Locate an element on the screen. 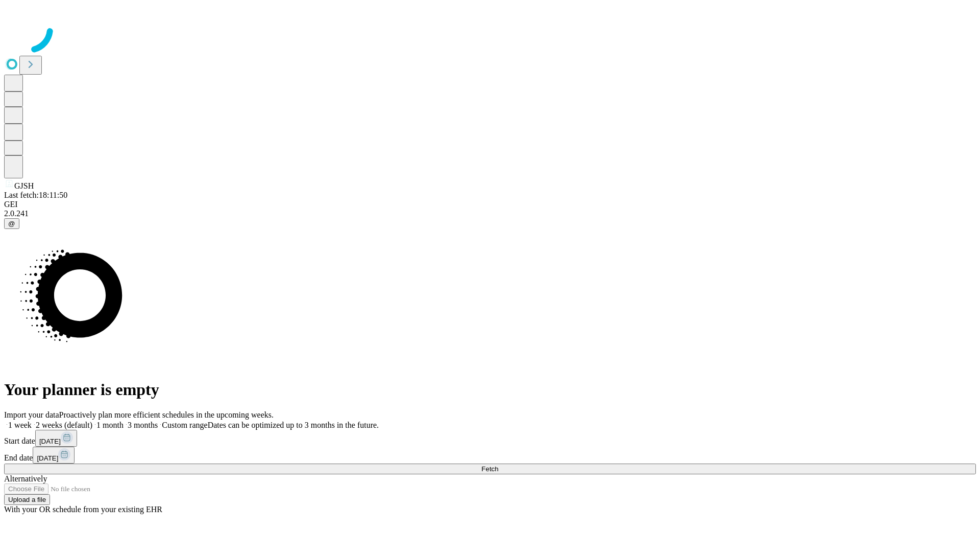 The image size is (980, 552). div: Start date is located at coordinates (490, 438).